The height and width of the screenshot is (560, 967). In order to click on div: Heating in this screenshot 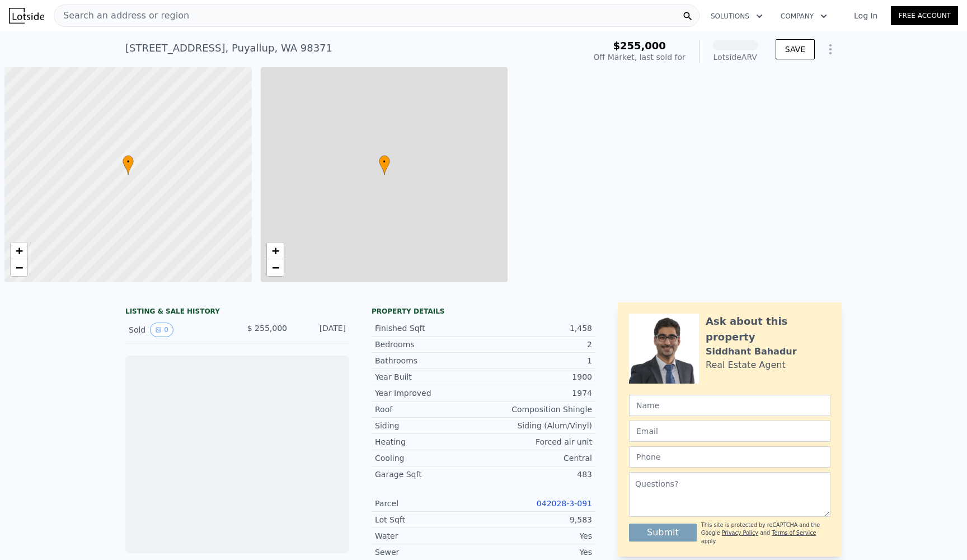, I will do `click(429, 442)`.